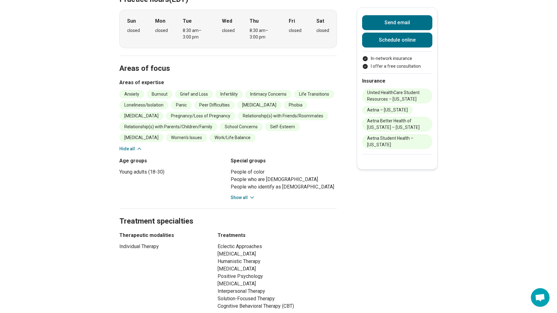 The height and width of the screenshot is (313, 557). I want to click on li: School Concerns, so click(241, 127).